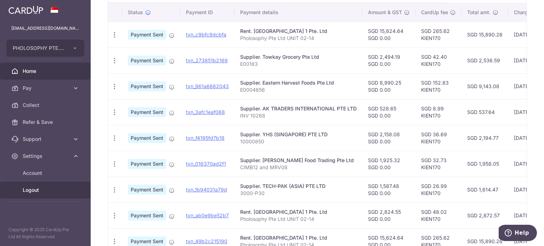  What do you see at coordinates (485, 164) in the screenshot?
I see `td: SGD 1,958.05` at bounding box center [485, 164].